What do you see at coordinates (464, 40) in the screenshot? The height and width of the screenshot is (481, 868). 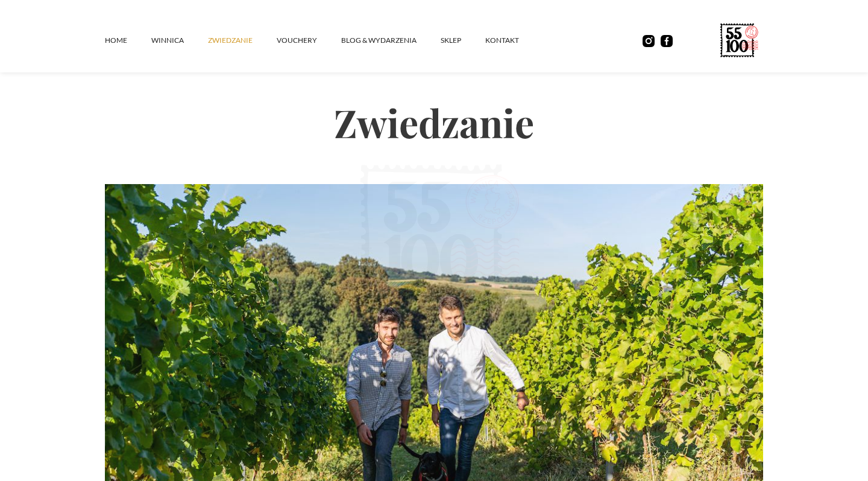 I see `a: SKLEP` at bounding box center [464, 40].